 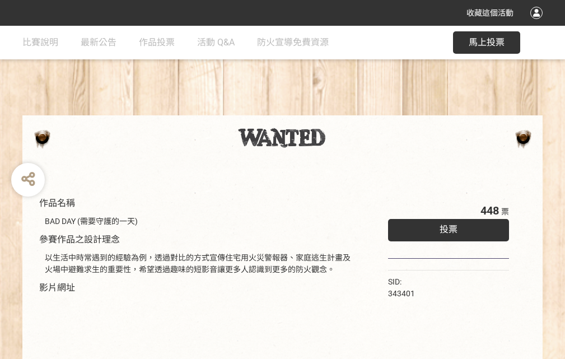 What do you see at coordinates (293, 43) in the screenshot?
I see `a: 防火宣導免費資源` at bounding box center [293, 43].